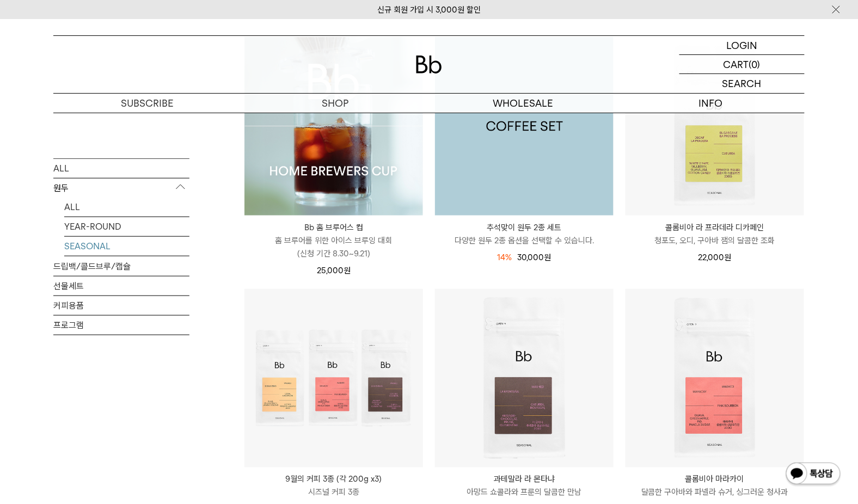 This screenshot has width=858, height=504. I want to click on a: SEASONAL, so click(127, 245).